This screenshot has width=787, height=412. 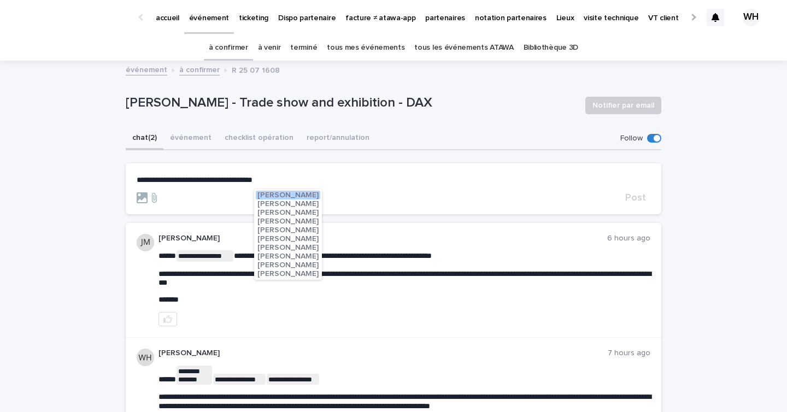 I want to click on a: tous les événements ATAWA, so click(x=463, y=48).